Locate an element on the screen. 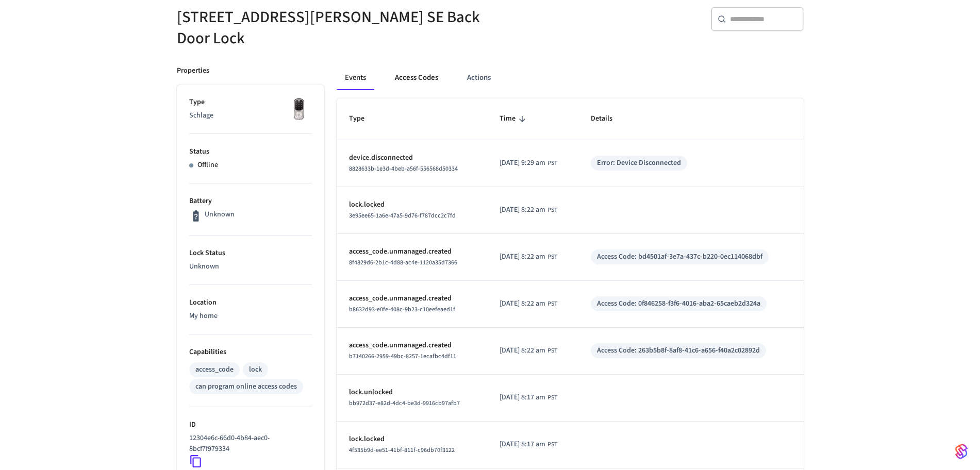  p: lock.unlocked is located at coordinates (412, 392).